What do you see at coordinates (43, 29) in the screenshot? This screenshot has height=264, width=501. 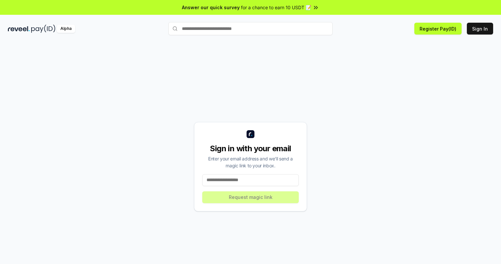 I see `img: pay_id` at bounding box center [43, 29].